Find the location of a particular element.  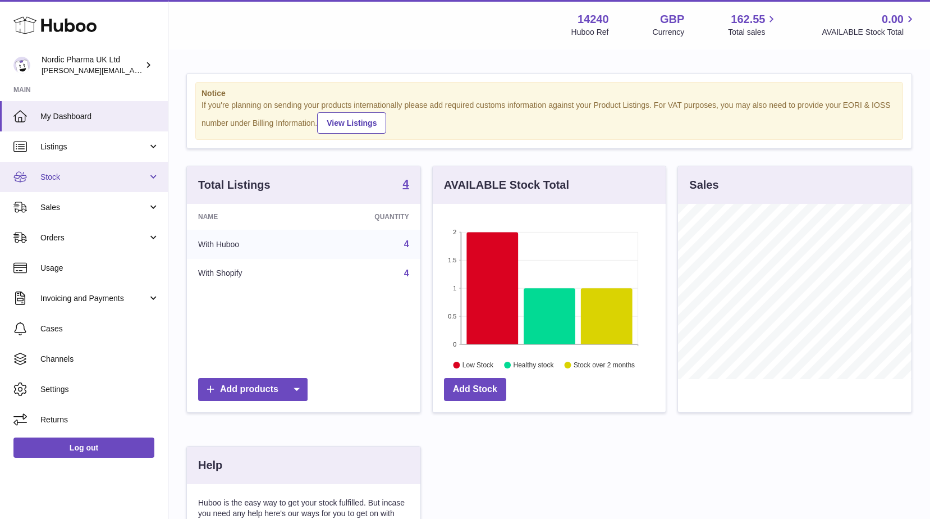

a: Log out is located at coordinates (84, 447).